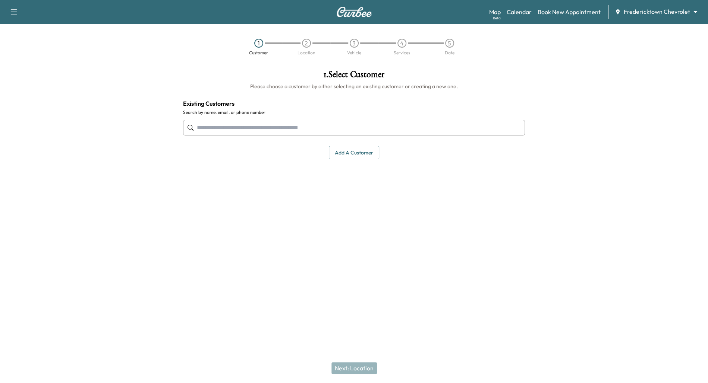  Describe the element at coordinates (354, 104) in the screenshot. I see `h4: Existing Customers` at that location.